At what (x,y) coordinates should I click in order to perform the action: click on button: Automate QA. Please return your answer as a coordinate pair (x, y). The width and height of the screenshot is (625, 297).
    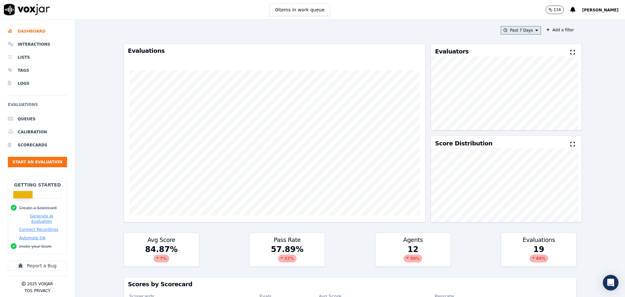
    Looking at the image, I should click on (32, 238).